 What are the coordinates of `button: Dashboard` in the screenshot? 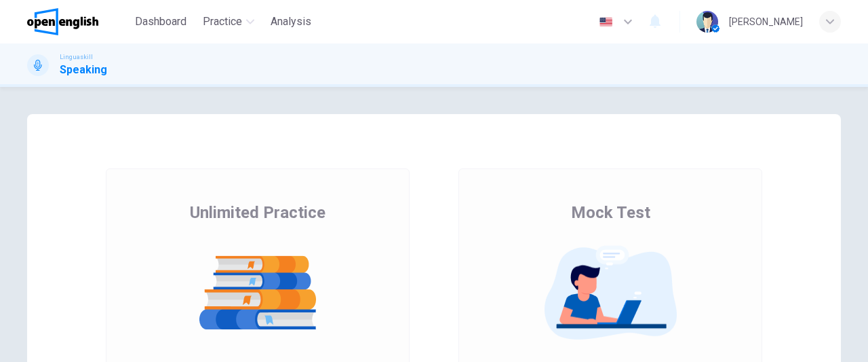 It's located at (161, 22).